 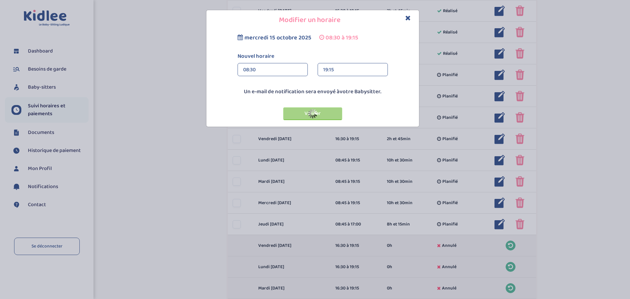 I want to click on span: votre Babysitter., so click(x=360, y=92).